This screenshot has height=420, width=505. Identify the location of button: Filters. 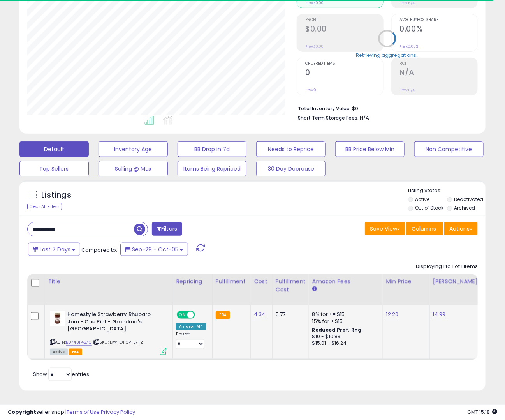
(167, 229).